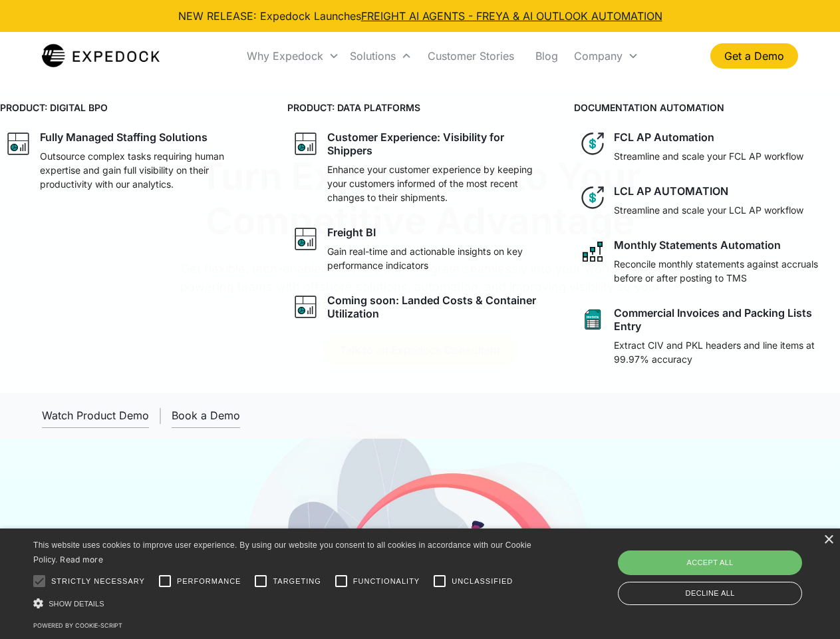  Describe the element at coordinates (724, 352) in the screenshot. I see `p: Extract CIV and PKL headers and line items at 99.97% accuracy` at that location.